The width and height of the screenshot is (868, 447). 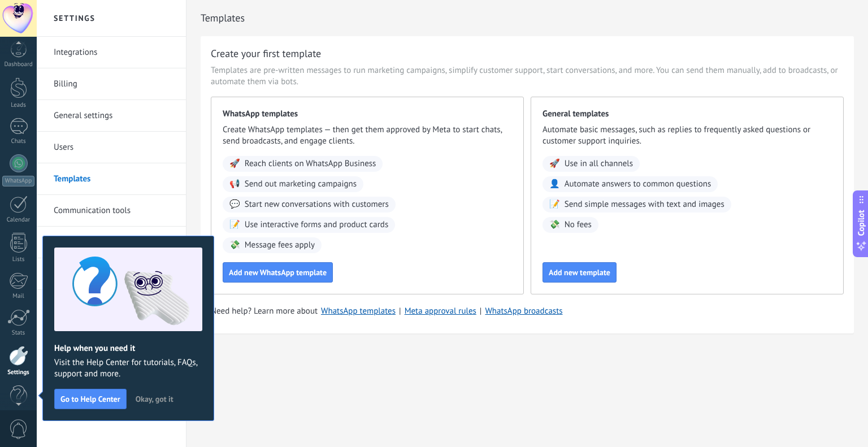 What do you see at coordinates (19, 259) in the screenshot?
I see `div: Lists` at bounding box center [19, 259].